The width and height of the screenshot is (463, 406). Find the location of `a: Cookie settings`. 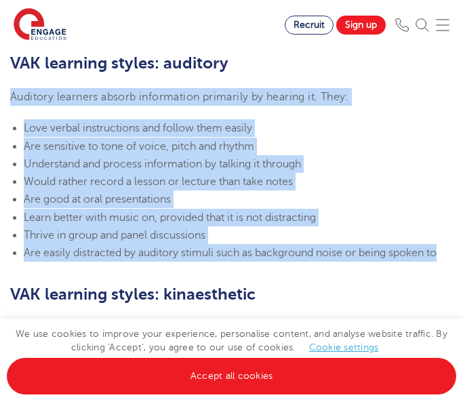

a: Cookie settings is located at coordinates (344, 347).